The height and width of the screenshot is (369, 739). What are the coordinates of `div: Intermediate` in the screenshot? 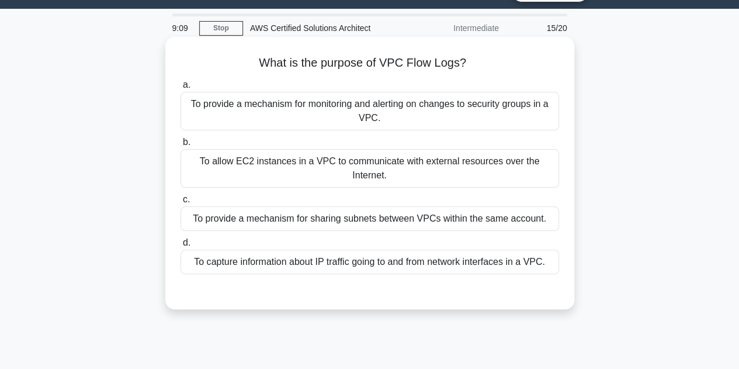 It's located at (455, 28).